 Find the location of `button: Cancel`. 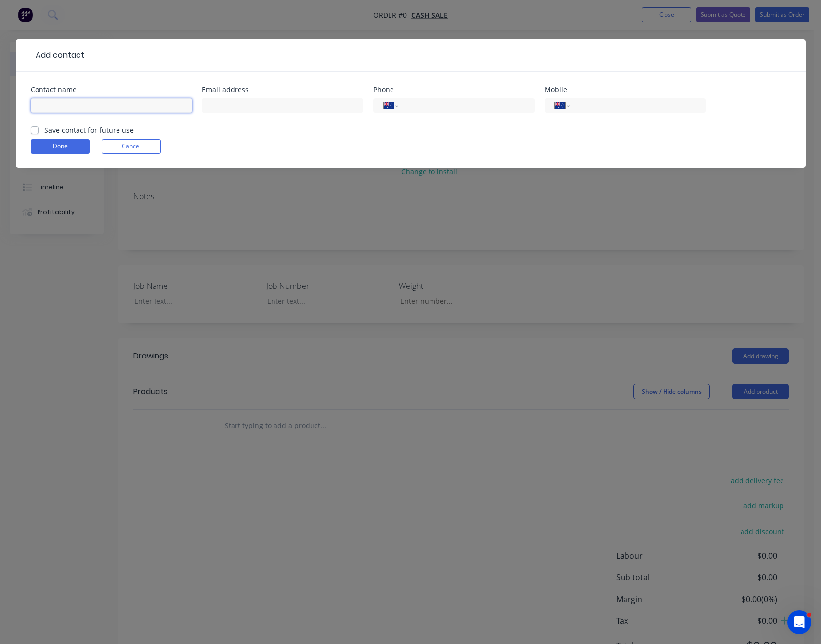

button: Cancel is located at coordinates (132, 146).